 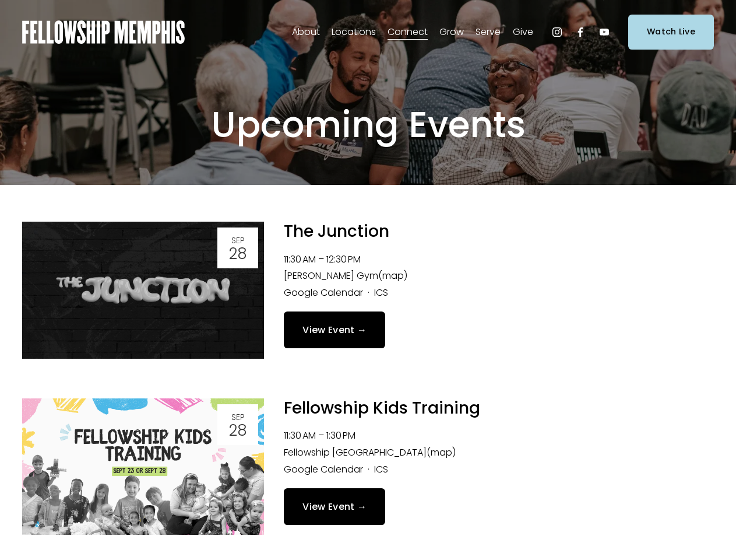 What do you see at coordinates (452, 32) in the screenshot?
I see `span: Grow` at bounding box center [452, 32].